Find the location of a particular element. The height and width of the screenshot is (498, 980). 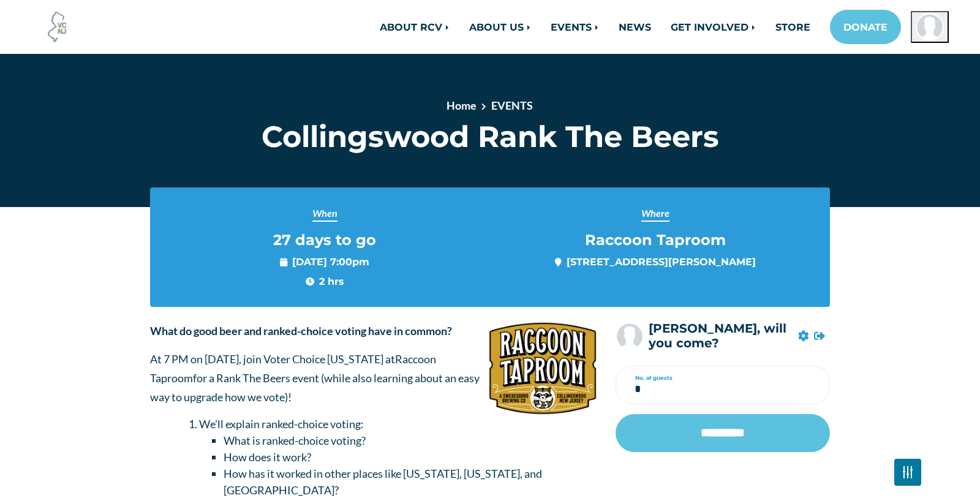

nav: Main navigation is located at coordinates (593, 27).